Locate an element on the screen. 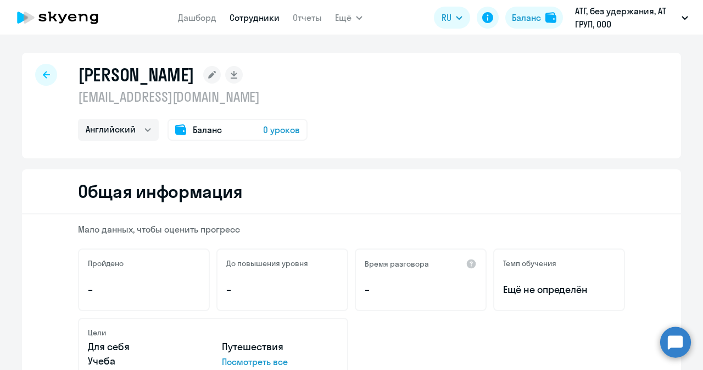 This screenshot has height=370, width=703. p: Учеба is located at coordinates (146, 361).